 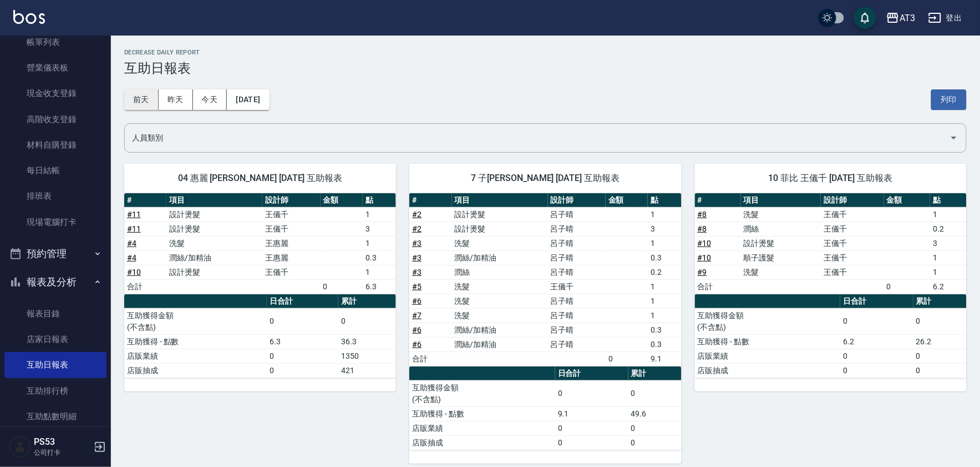 I want to click on td: 421, so click(x=368, y=370).